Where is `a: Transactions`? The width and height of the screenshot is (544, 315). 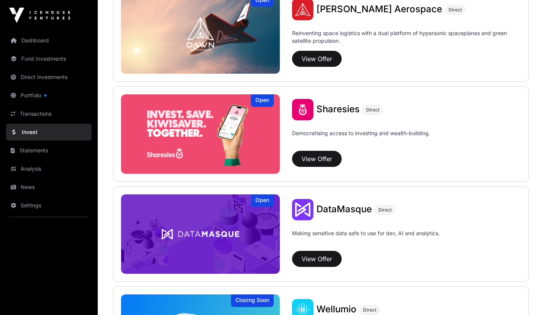 a: Transactions is located at coordinates (49, 114).